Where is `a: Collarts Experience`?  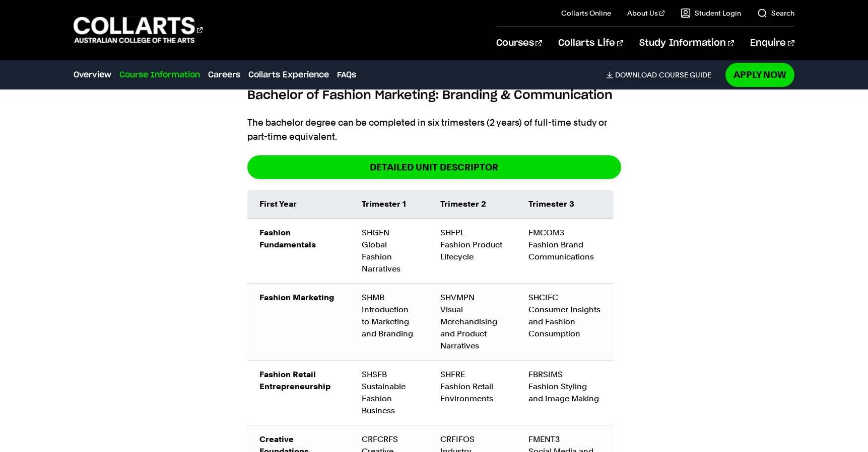
a: Collarts Experience is located at coordinates (289, 75).